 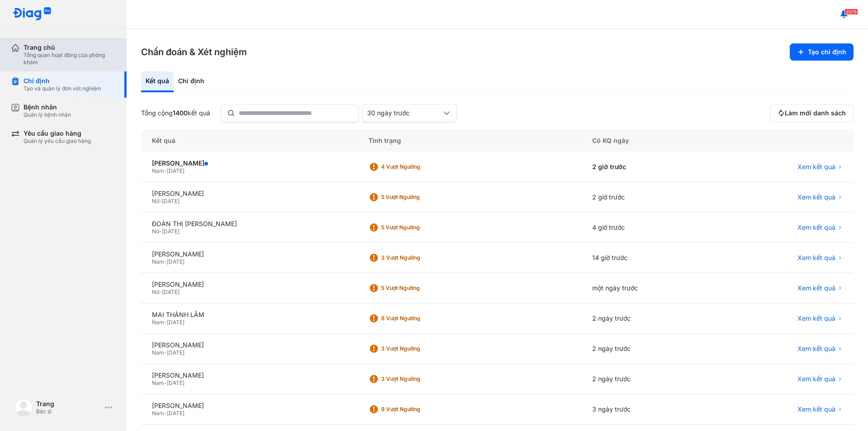 What do you see at coordinates (811, 113) in the screenshot?
I see `button: Làm mới danh sách` at bounding box center [811, 113].